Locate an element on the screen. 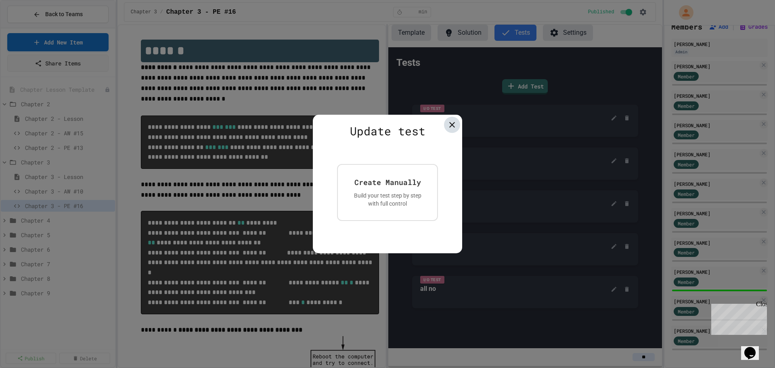 Image resolution: width=775 pixels, height=368 pixels. div: Build your test step by step with full control is located at coordinates (388, 199).